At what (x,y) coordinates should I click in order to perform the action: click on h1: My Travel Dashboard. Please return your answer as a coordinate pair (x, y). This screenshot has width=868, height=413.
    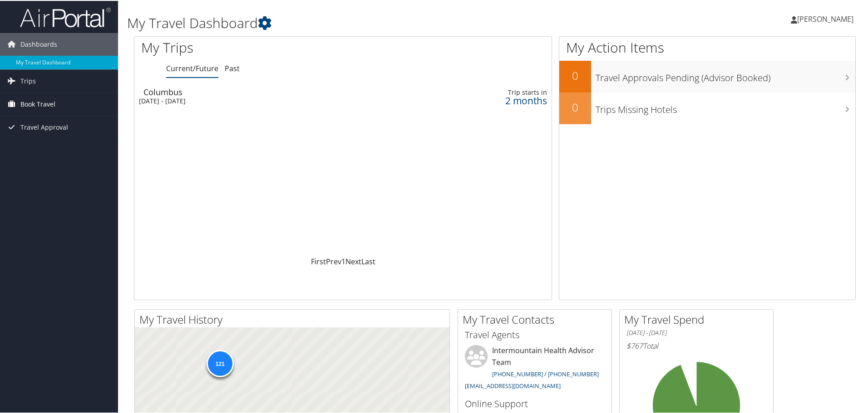
    Looking at the image, I should click on (372, 22).